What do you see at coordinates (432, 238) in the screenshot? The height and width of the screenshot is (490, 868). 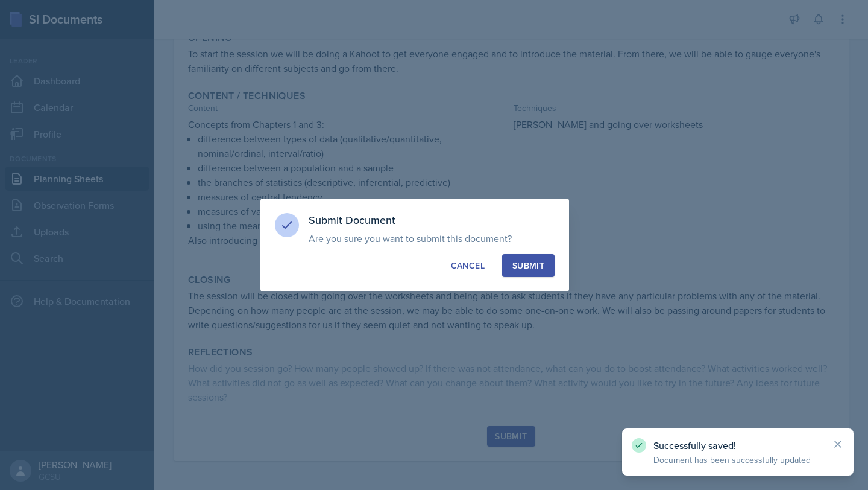 I see `p: Are you sure you want to submit this document?` at bounding box center [432, 238].